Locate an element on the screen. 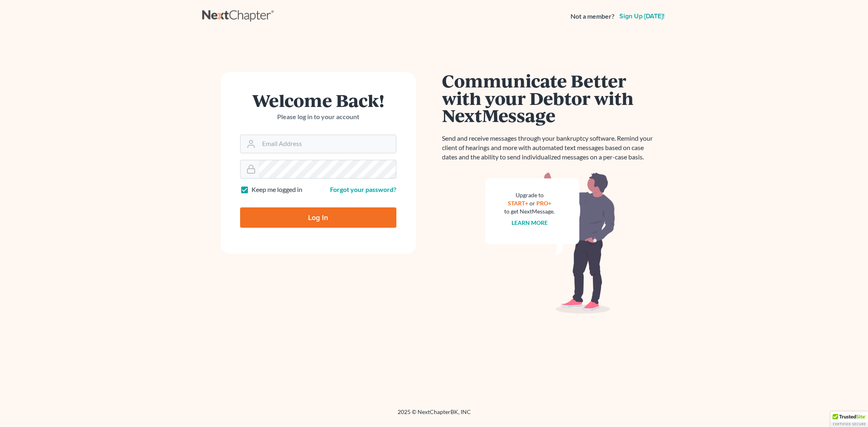 The image size is (868, 427). div: 2025 © NextChapterBK, INC is located at coordinates (434, 415).